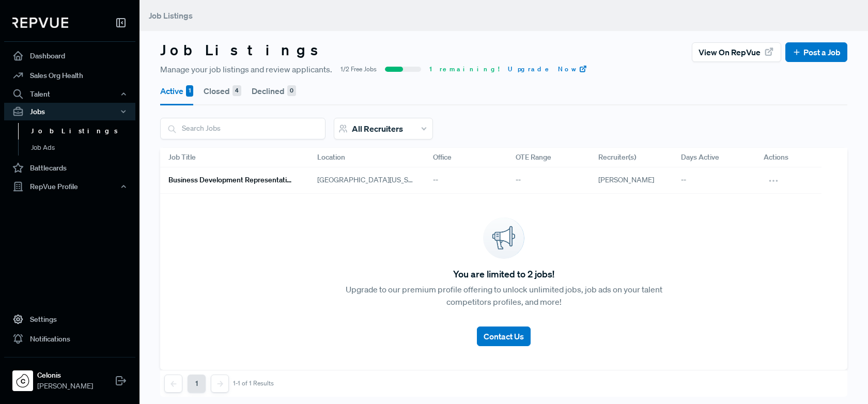  What do you see at coordinates (331, 157) in the screenshot?
I see `span: Location` at bounding box center [331, 157].